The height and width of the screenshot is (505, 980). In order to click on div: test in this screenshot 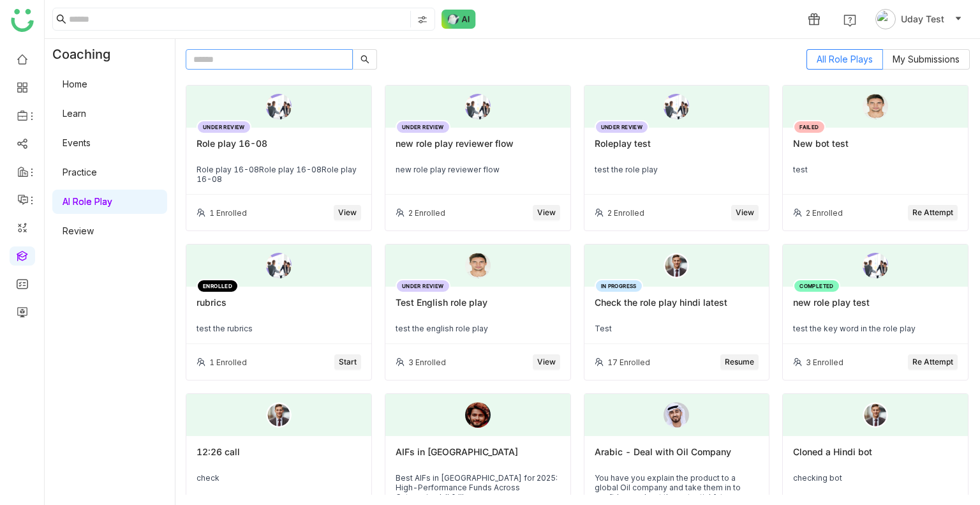, I will do `click(875, 169)`.